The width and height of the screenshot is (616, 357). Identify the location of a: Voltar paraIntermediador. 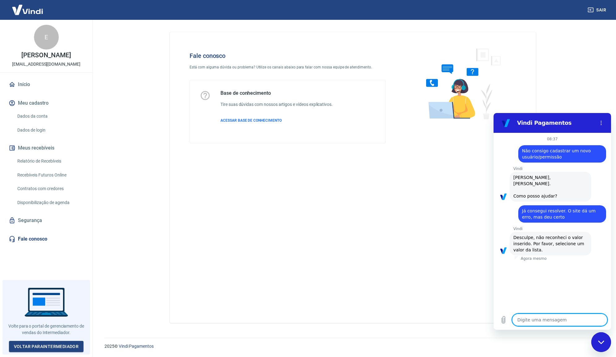
(46, 346).